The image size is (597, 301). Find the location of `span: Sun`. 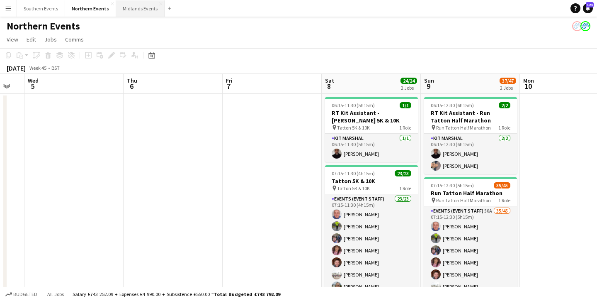

span: Sun is located at coordinates (429, 80).